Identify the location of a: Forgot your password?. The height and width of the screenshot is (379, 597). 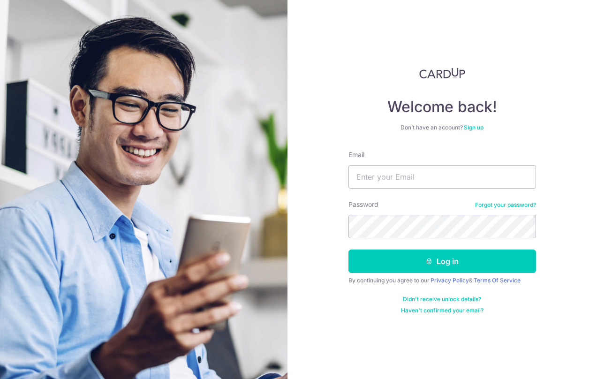
(506, 205).